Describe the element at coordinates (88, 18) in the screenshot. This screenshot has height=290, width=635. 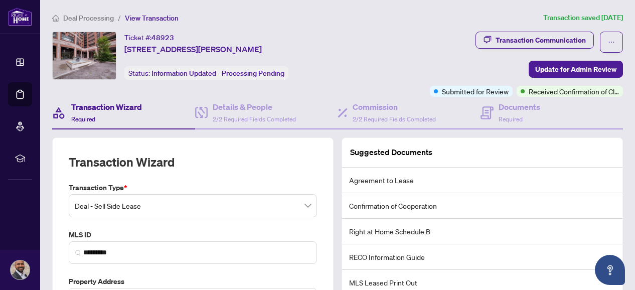
I see `span: Deal Processing` at that location.